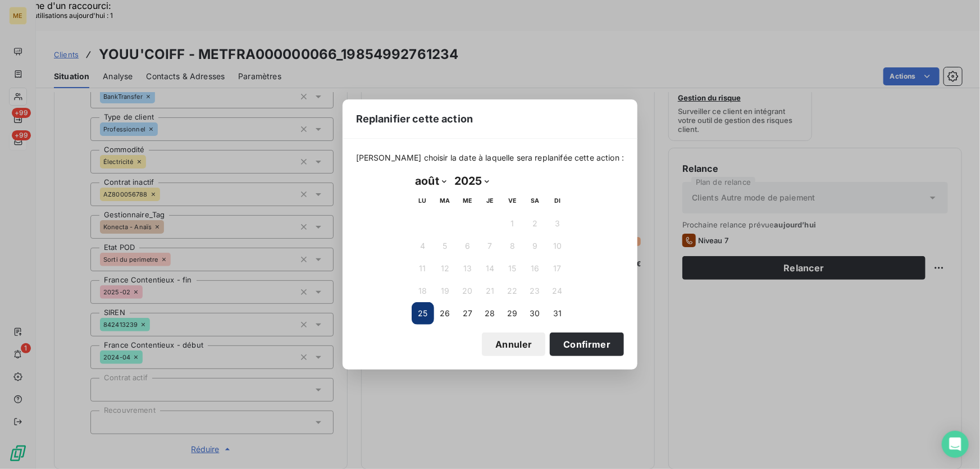 This screenshot has height=469, width=980. What do you see at coordinates (490, 268) in the screenshot?
I see `button: 14` at bounding box center [490, 268].